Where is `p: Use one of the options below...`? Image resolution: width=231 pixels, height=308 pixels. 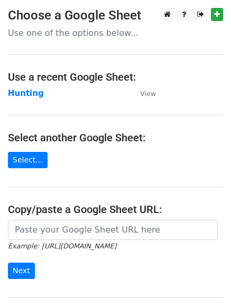
p: Use one of the options below... is located at coordinates (115, 33).